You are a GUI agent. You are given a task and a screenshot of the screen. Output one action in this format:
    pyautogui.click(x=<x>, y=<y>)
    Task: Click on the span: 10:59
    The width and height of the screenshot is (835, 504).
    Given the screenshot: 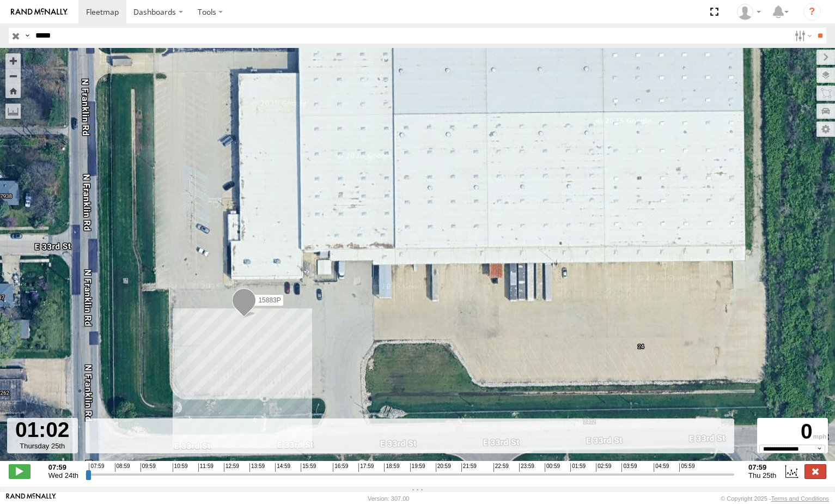 What is the action you would take?
    pyautogui.click(x=180, y=467)
    